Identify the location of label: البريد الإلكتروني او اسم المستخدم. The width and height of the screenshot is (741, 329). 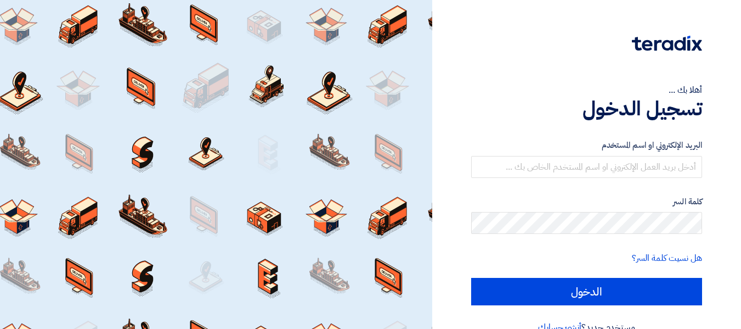
(587, 145).